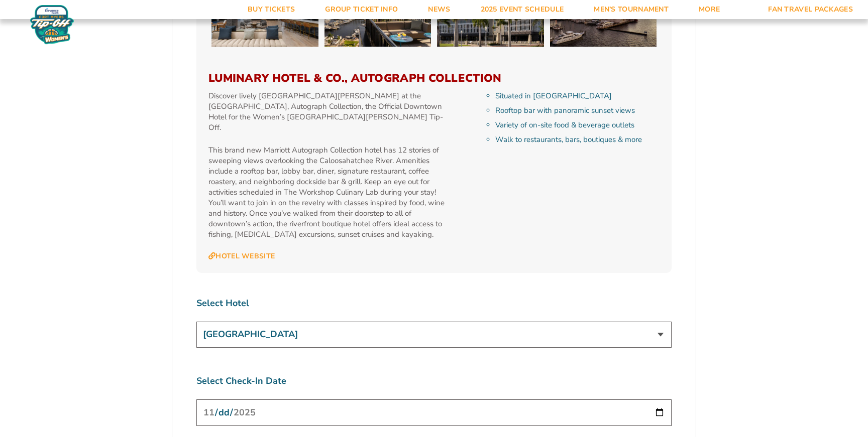  I want to click on label: Select Hotel, so click(434, 303).